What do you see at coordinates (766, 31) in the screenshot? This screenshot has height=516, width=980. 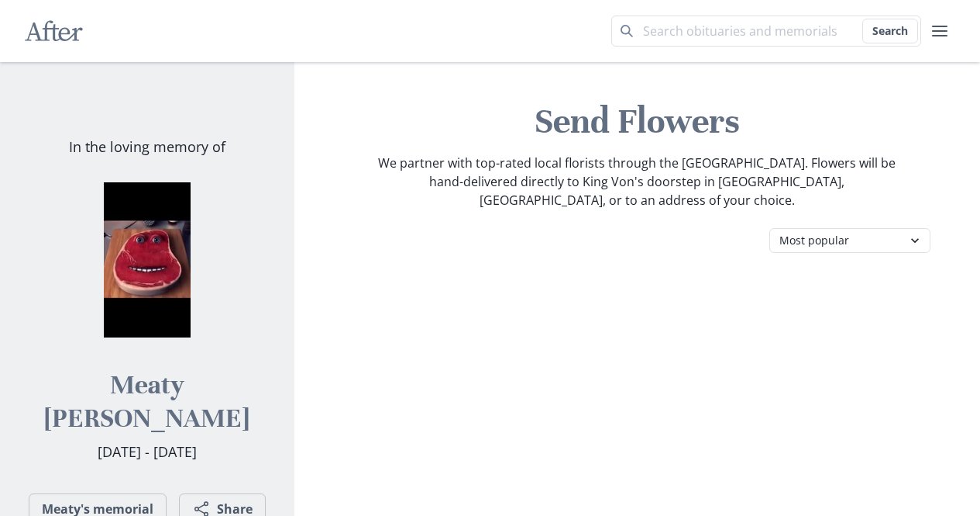 I see `input: Search term` at bounding box center [766, 31].